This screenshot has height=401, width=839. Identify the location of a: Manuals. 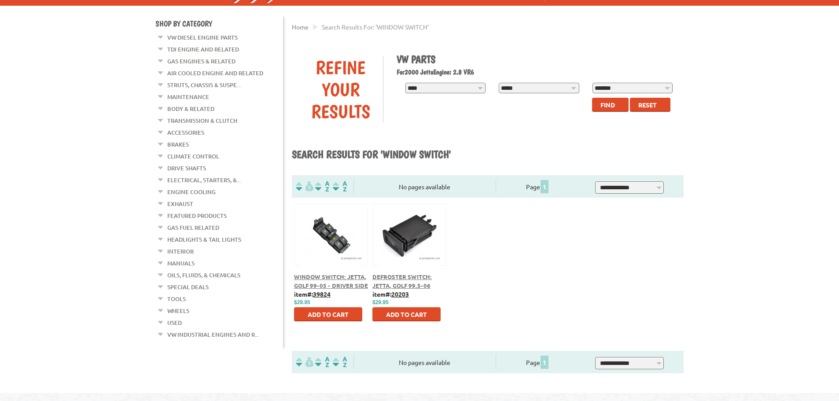
(181, 263).